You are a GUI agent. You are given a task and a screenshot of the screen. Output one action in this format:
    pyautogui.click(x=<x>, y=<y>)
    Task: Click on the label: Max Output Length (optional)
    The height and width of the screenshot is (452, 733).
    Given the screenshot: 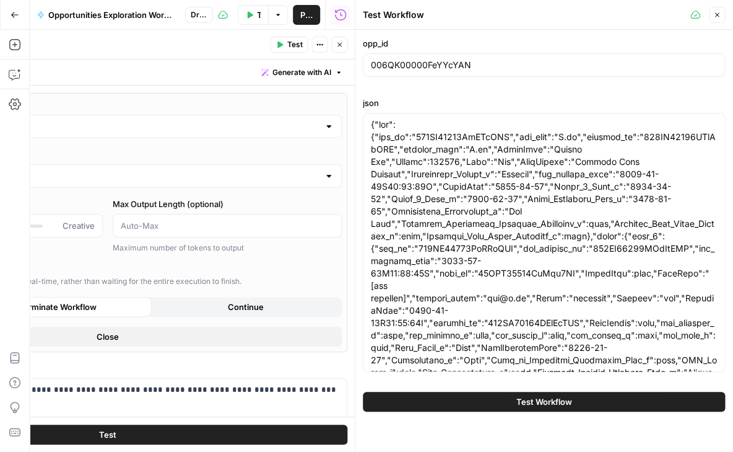 What is the action you would take?
    pyautogui.click(x=227, y=204)
    